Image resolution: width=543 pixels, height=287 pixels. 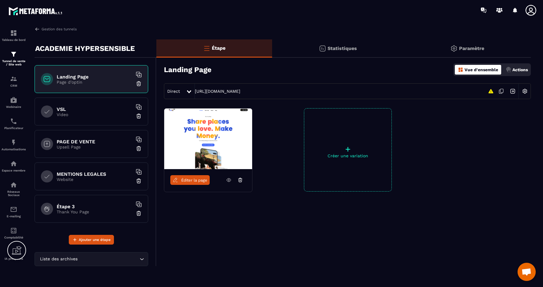 What do you see at coordinates (14, 107) in the screenshot?
I see `p: Webinaire` at bounding box center [14, 107].